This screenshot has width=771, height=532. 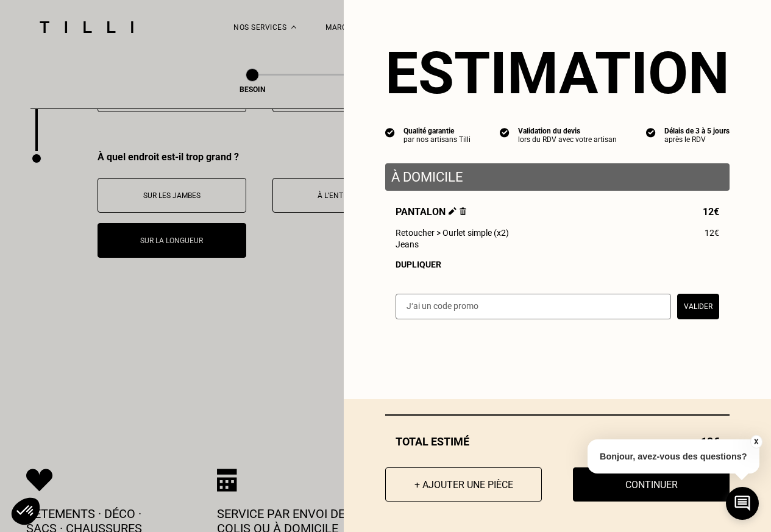 I want to click on button: + Ajouter une pièce, so click(x=463, y=484).